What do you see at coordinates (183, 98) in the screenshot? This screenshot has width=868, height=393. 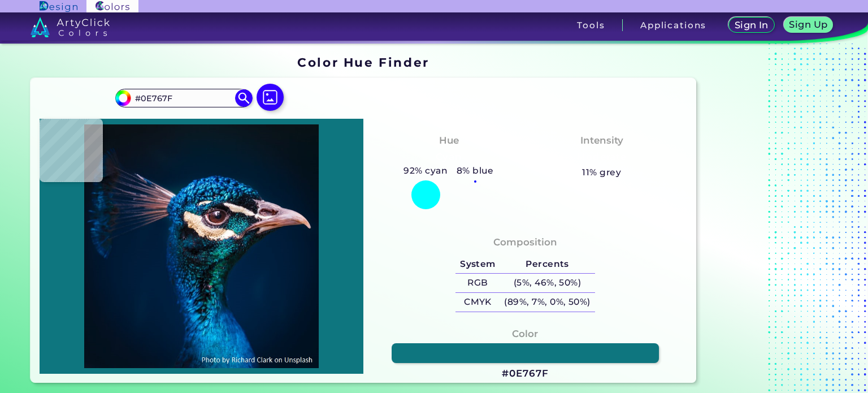 I see `input: type color..` at bounding box center [183, 98].